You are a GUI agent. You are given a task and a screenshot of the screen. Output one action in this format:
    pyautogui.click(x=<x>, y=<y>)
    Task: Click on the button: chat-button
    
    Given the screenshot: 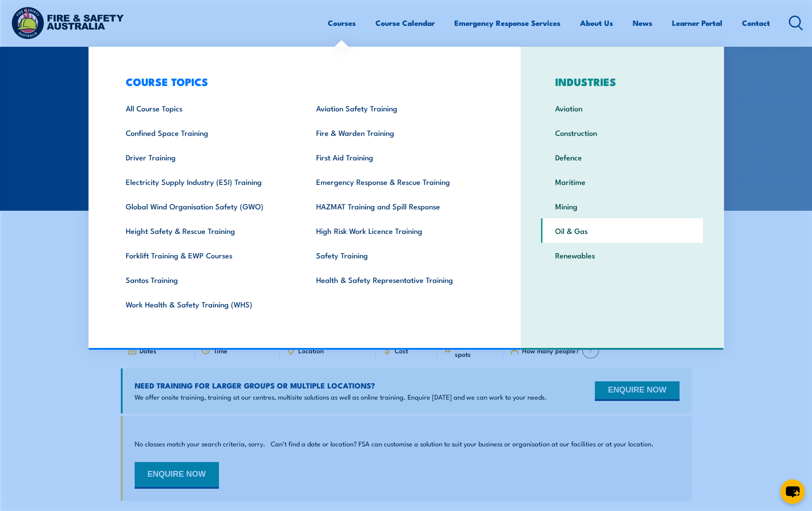 What is the action you would take?
    pyautogui.click(x=793, y=492)
    